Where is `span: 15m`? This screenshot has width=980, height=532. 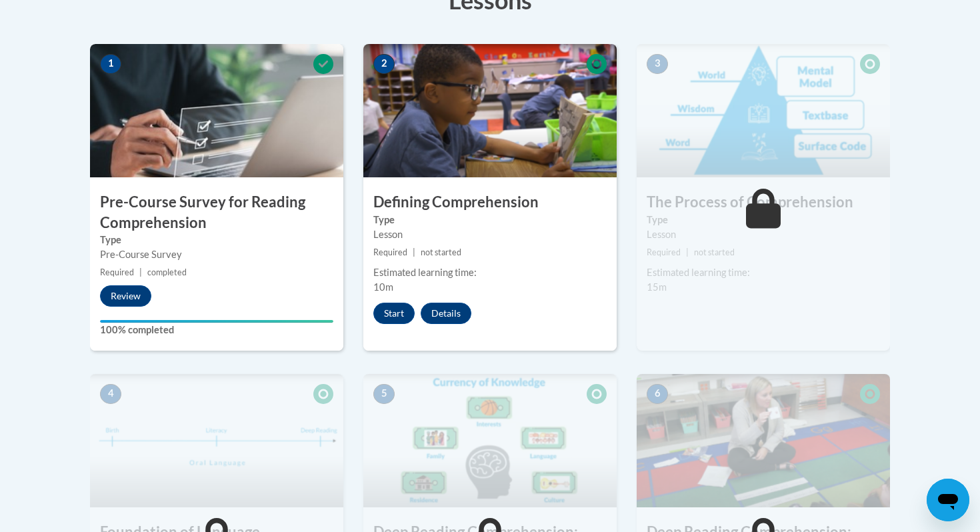
span: 15m is located at coordinates (657, 286).